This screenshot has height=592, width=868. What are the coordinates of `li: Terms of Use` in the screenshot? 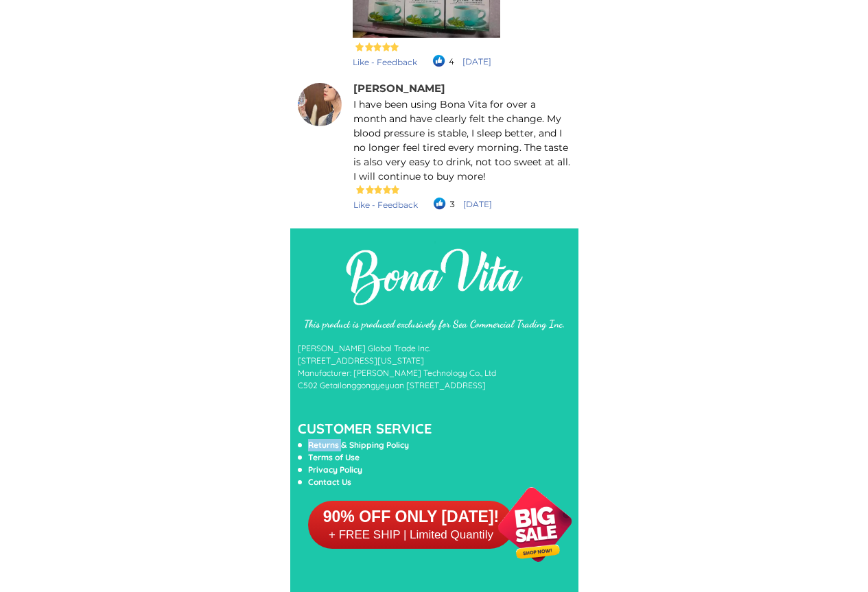 It's located at (419, 458).